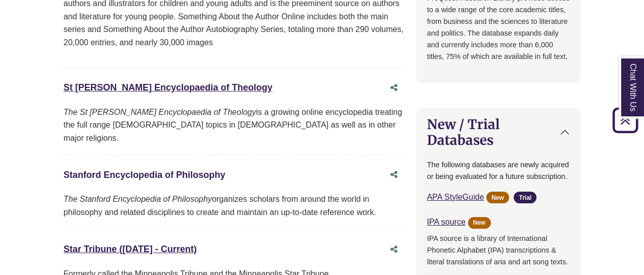 This screenshot has height=275, width=644. I want to click on div: organizes scholars from around the world in philosophy and related disciplines to create and main..., so click(234, 205).